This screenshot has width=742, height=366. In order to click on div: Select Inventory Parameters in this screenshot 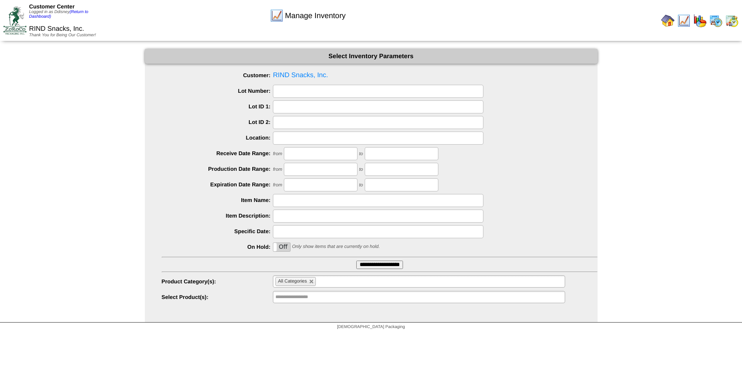, I will do `click(371, 56)`.